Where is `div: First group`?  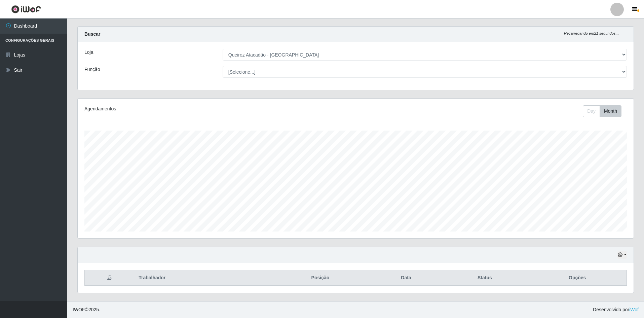 div: First group is located at coordinates (602, 111).